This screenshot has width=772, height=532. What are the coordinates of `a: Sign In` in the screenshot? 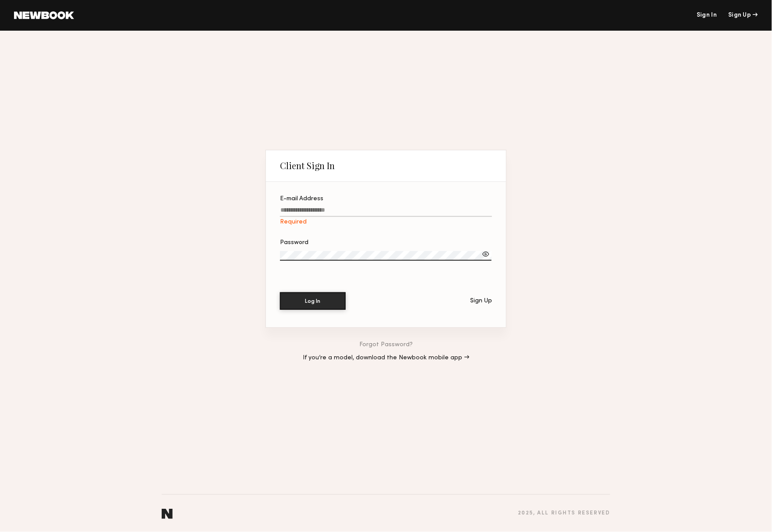 It's located at (707, 15).